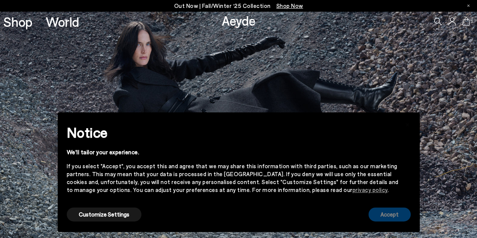 This screenshot has width=477, height=238. Describe the element at coordinates (472, 21) in the screenshot. I see `span: 0` at that location.